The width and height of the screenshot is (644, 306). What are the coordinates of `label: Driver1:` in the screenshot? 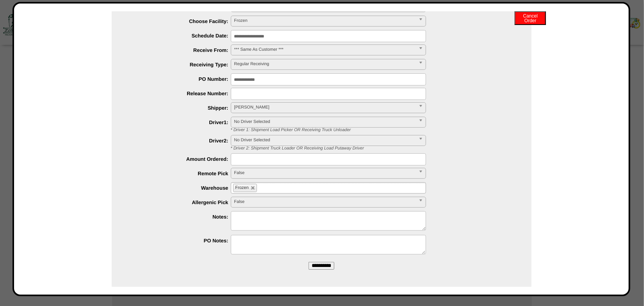 It's located at (179, 122).